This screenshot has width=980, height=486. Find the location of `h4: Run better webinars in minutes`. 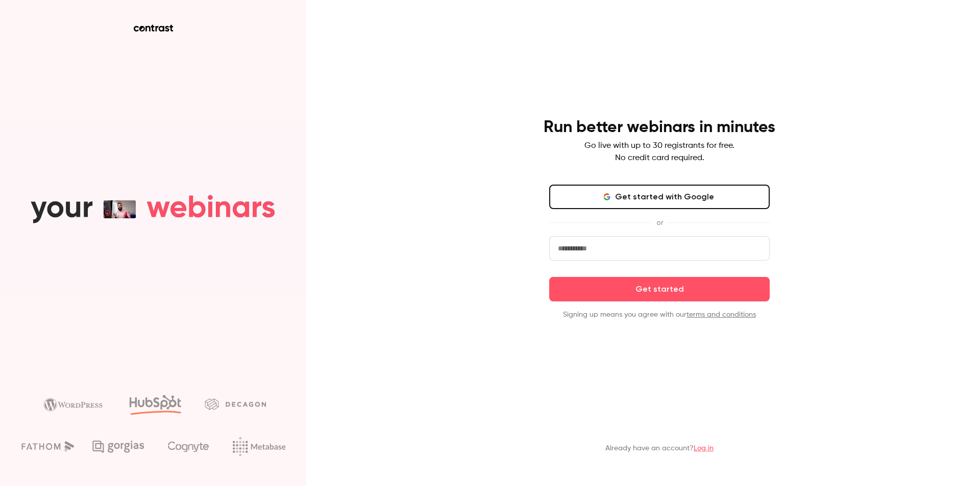

h4: Run better webinars in minutes is located at coordinates (659, 128).